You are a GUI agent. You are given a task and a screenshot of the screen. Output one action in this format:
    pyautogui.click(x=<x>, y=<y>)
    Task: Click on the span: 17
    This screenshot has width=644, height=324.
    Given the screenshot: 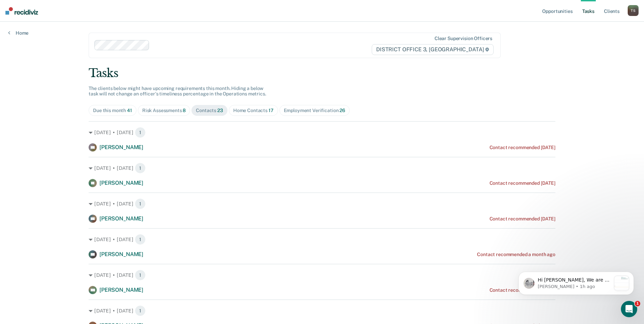 What is the action you would take?
    pyautogui.click(x=271, y=110)
    